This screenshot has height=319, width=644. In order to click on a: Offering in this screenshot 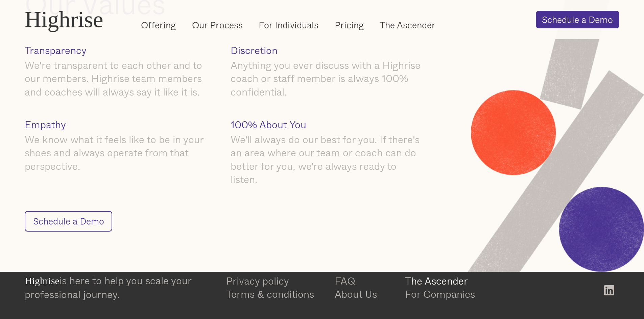, I will do `click(158, 25)`.